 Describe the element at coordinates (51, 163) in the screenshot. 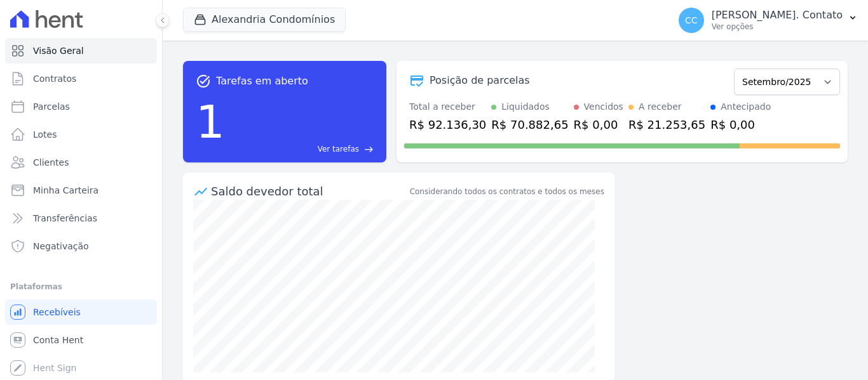

I see `span: Clientes` at that location.